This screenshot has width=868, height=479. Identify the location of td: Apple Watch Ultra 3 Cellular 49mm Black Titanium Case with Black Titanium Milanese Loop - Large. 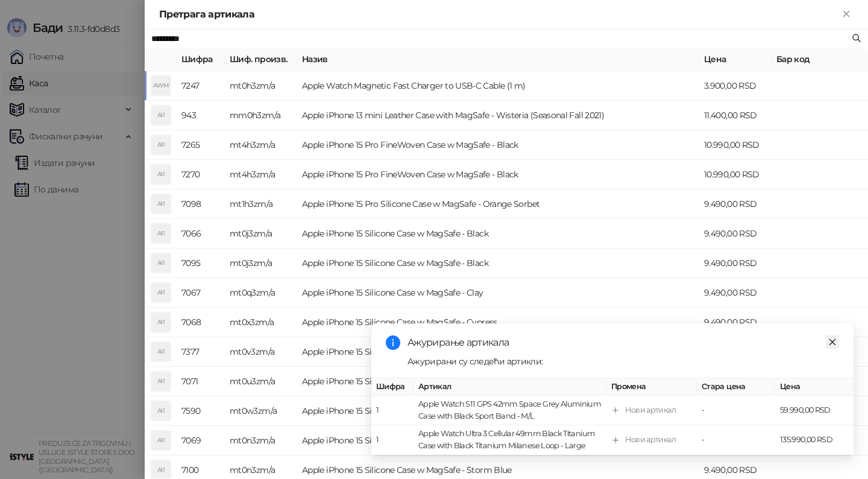
(510, 440).